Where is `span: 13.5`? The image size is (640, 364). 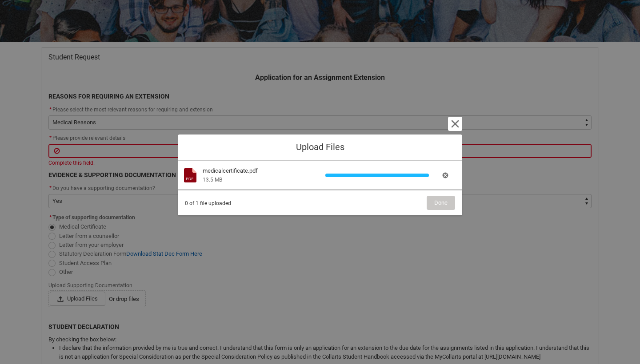 span: 13.5 is located at coordinates (208, 180).